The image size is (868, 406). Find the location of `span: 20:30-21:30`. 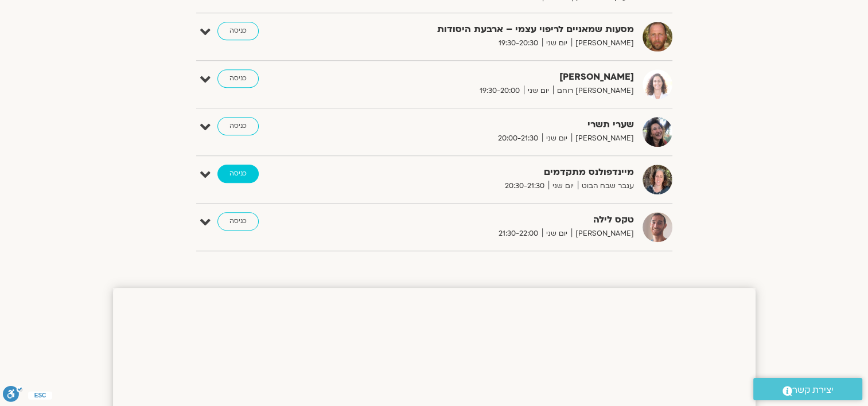

span: 20:30-21:30 is located at coordinates (524, 186).